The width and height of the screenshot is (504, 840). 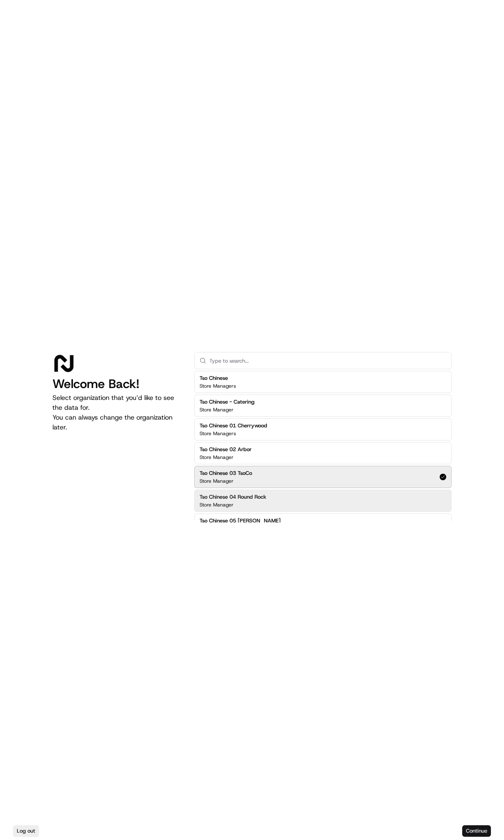 I want to click on button: Continue, so click(x=476, y=831).